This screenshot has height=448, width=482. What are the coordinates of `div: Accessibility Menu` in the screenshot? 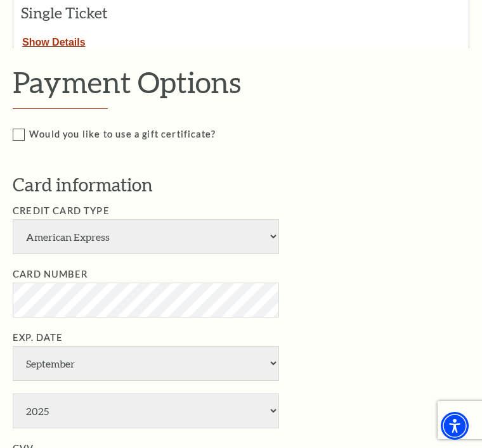 It's located at (455, 426).